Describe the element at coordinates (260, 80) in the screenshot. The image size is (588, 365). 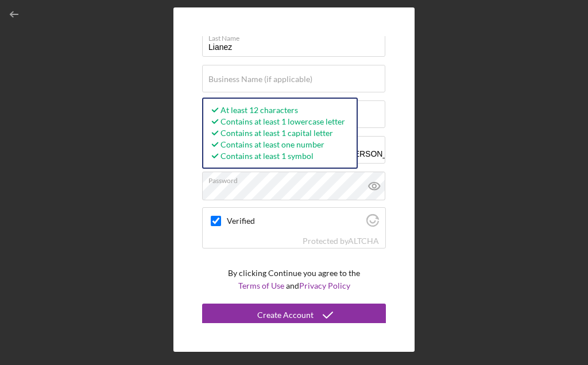
I see `label: Business Name (if applicable)` at that location.